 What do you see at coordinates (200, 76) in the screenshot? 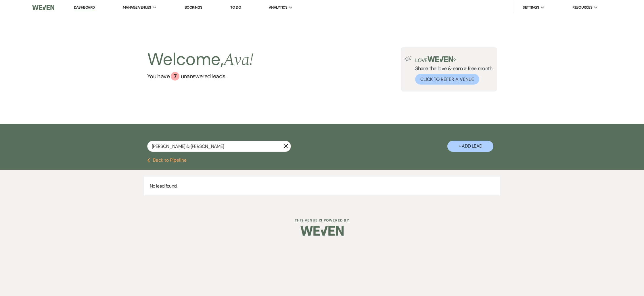
I see `a: You have 7 unanswered leads.` at bounding box center [200, 76].